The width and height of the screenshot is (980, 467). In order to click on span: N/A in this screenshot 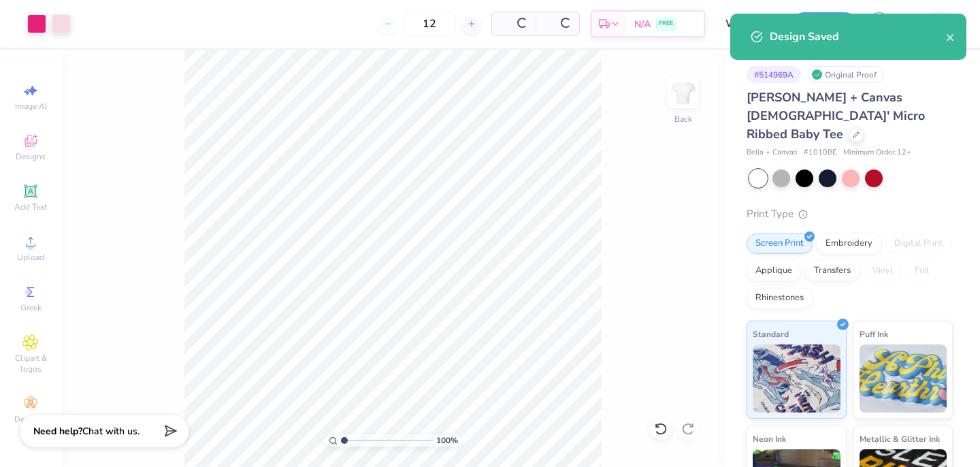, I will do `click(642, 24)`.